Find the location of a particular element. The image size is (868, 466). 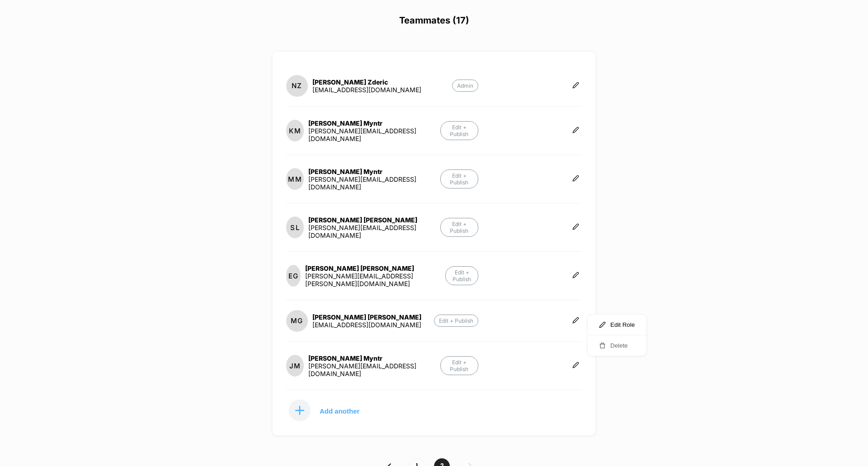

p: MM is located at coordinates (295, 179).